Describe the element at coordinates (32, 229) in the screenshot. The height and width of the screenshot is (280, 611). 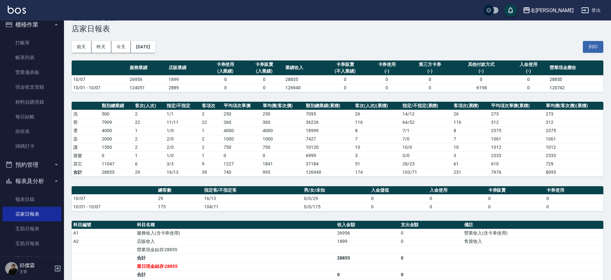
I see `a: 互助日報表` at that location.